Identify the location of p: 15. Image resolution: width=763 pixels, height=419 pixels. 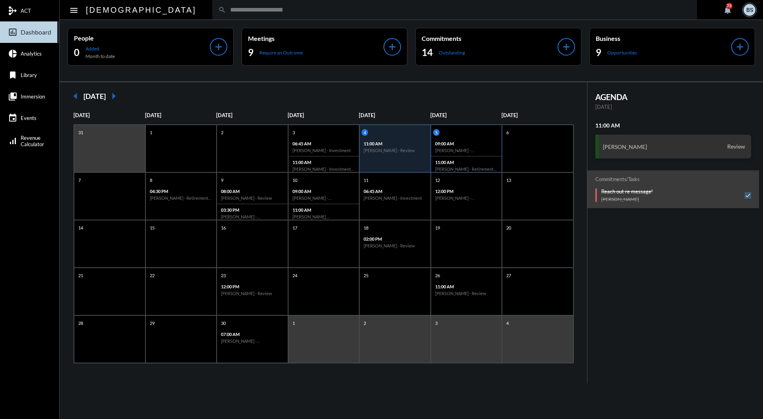
(152, 228).